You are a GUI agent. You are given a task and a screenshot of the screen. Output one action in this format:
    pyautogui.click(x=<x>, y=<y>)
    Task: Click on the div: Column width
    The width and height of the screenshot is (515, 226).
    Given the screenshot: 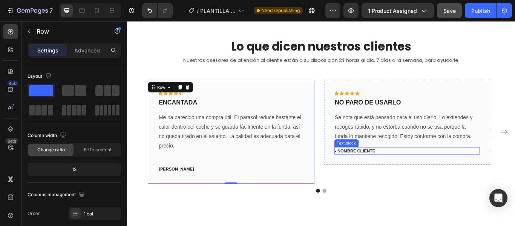 What is the action you would take?
    pyautogui.click(x=47, y=135)
    